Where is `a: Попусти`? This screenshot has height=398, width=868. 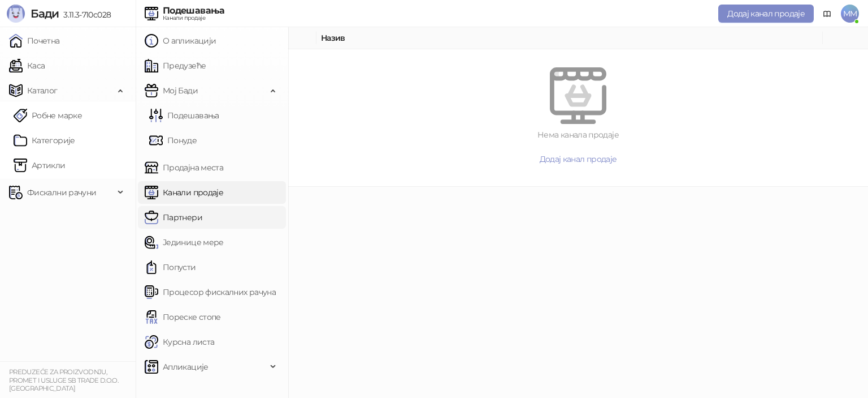
a: Попусти is located at coordinates (171, 267).